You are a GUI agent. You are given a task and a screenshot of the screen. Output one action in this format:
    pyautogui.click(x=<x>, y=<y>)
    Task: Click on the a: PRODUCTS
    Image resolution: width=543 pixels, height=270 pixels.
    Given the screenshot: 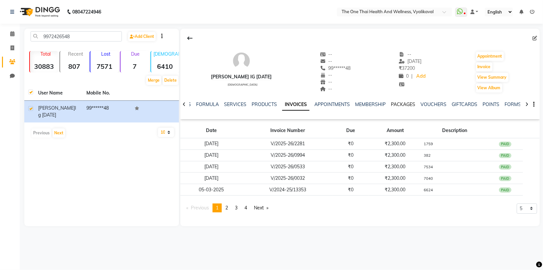 What is the action you would take?
    pyautogui.click(x=264, y=104)
    